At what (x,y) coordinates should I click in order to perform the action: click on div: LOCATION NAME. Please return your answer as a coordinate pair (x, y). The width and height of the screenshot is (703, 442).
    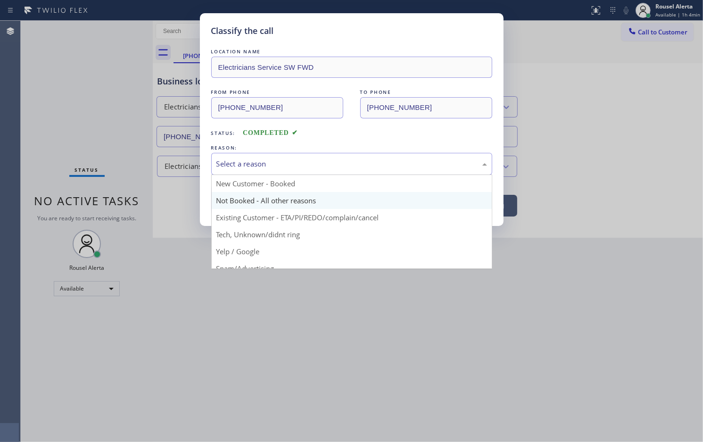
    Looking at the image, I should click on (352, 51).